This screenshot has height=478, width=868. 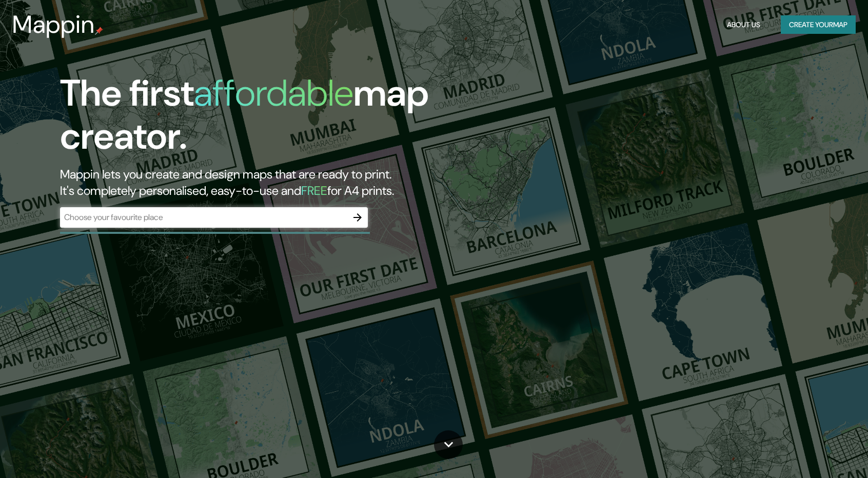 I want to click on h5: FREE, so click(x=314, y=190).